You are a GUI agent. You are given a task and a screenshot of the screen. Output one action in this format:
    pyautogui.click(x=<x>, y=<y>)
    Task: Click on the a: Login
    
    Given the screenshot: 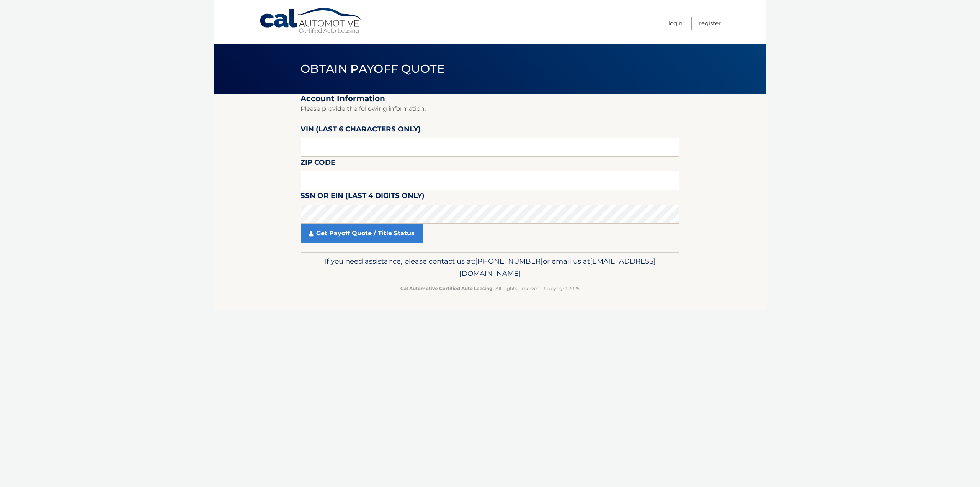 What is the action you would take?
    pyautogui.click(x=675, y=23)
    